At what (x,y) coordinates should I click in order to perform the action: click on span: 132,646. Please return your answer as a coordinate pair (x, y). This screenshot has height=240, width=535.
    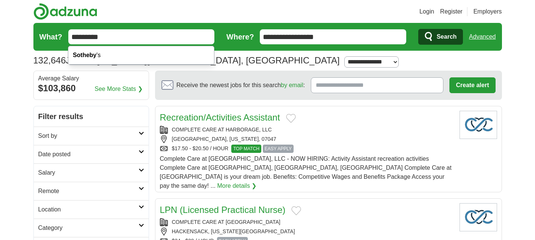
    Looking at the image, I should click on (50, 60).